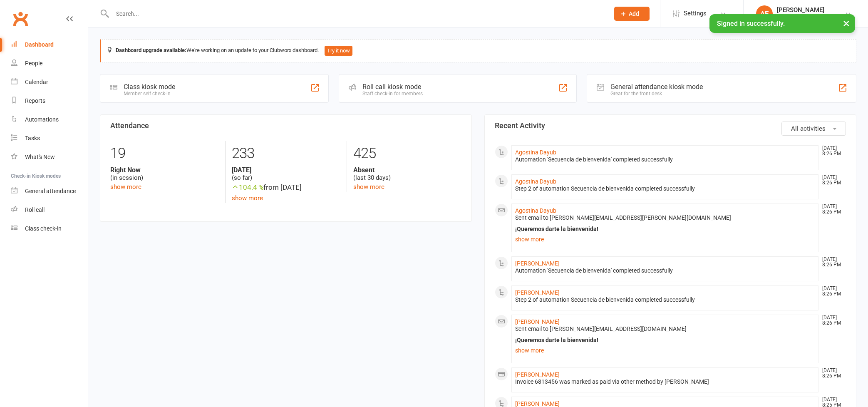 The width and height of the screenshot is (868, 407). I want to click on button: Try it now, so click(338, 50).